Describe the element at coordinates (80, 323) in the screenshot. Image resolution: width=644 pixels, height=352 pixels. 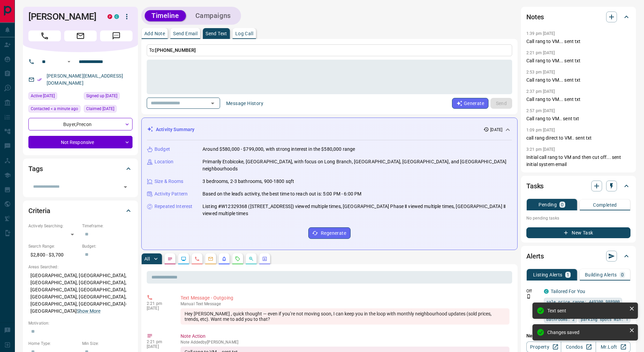
I see `p: Motivation:` at that location.